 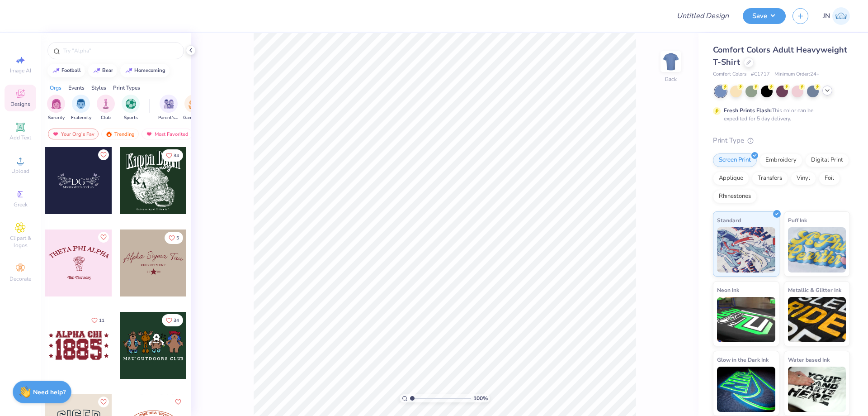 I want to click on span: Puff Ink, so click(x=798, y=220).